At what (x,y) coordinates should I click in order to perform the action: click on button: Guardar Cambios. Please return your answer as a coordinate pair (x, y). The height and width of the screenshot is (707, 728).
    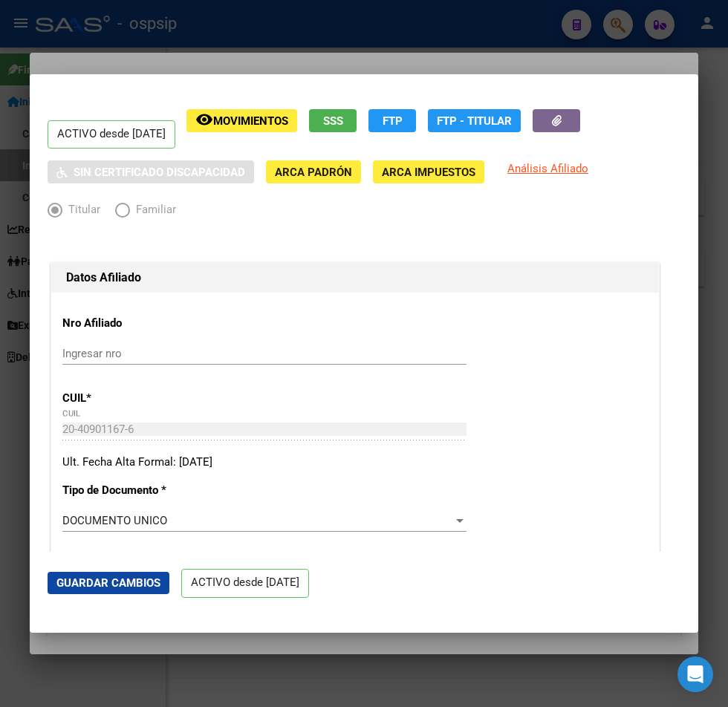
    Looking at the image, I should click on (109, 583).